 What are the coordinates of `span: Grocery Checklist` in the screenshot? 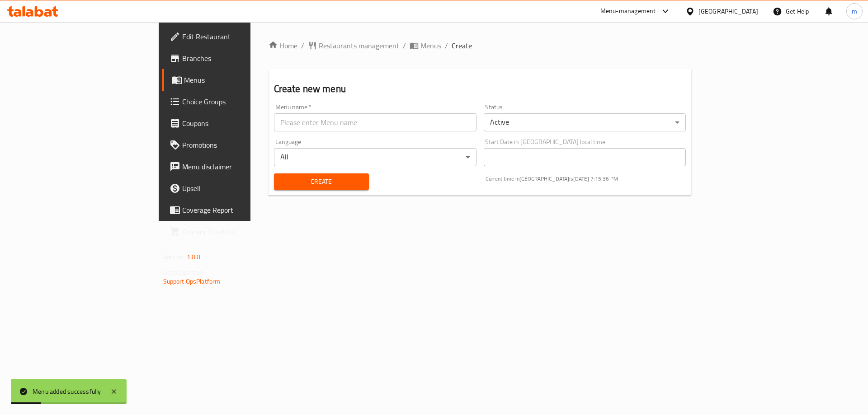 It's located at (239, 232).